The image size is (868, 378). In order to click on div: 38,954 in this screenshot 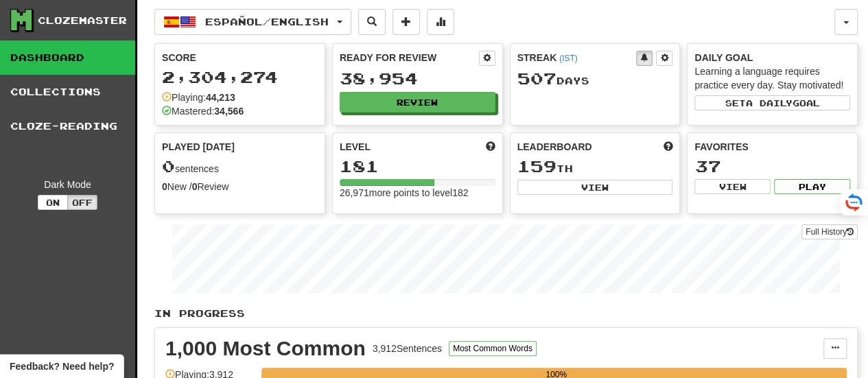, I will do `click(417, 78)`.